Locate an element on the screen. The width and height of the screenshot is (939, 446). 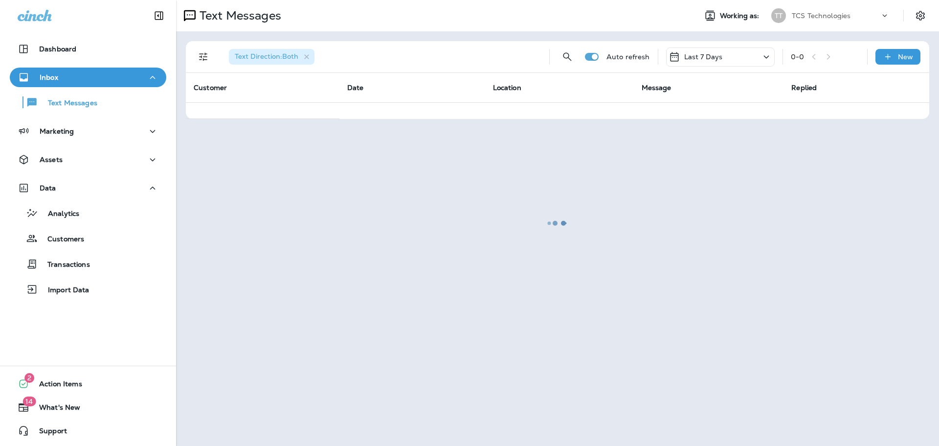
span: 2 is located at coordinates (29, 378).